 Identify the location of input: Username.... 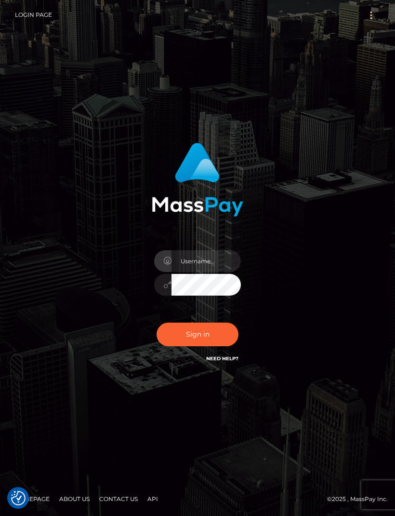
(206, 261).